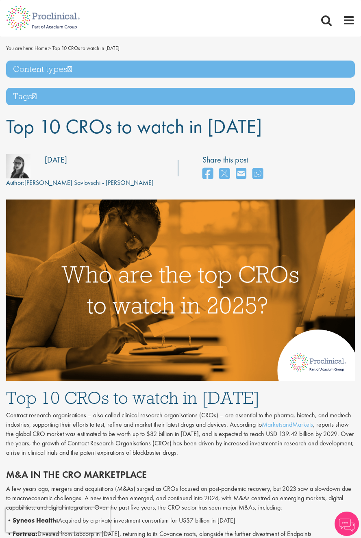  Describe the element at coordinates (258, 174) in the screenshot. I see `a: share on whats app` at that location.